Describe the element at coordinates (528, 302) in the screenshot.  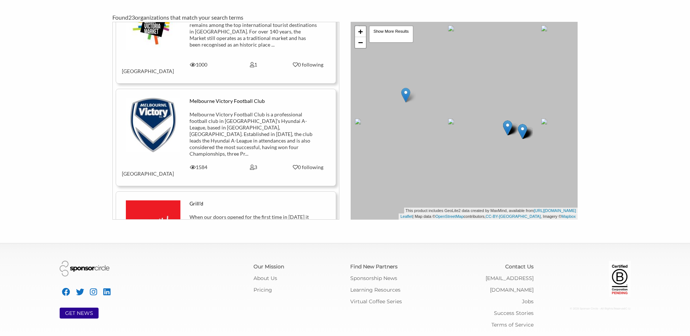
I see `a: Jobs` at that location.